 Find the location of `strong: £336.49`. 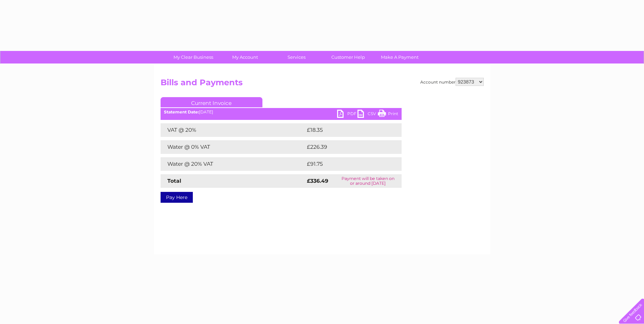

strong: £336.49 is located at coordinates (318, 181).